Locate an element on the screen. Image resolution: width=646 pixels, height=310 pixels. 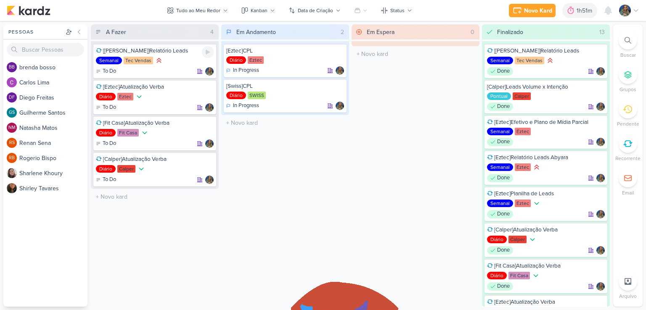
div: 2 is located at coordinates (342, 32).